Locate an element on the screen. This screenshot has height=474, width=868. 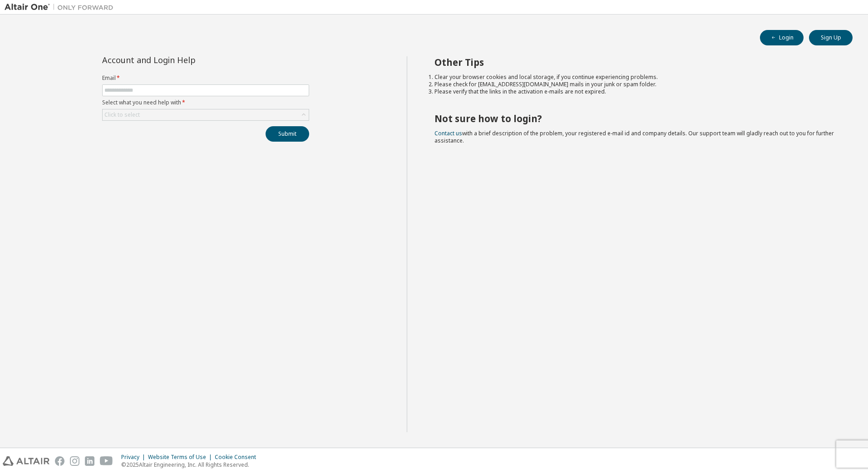
img: facebook.svg is located at coordinates (59, 461).